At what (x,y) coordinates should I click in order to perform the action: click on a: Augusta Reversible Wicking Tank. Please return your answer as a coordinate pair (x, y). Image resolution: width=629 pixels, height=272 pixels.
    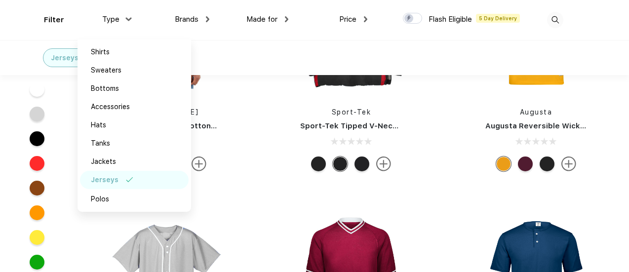
    Looking at the image, I should click on (548, 126).